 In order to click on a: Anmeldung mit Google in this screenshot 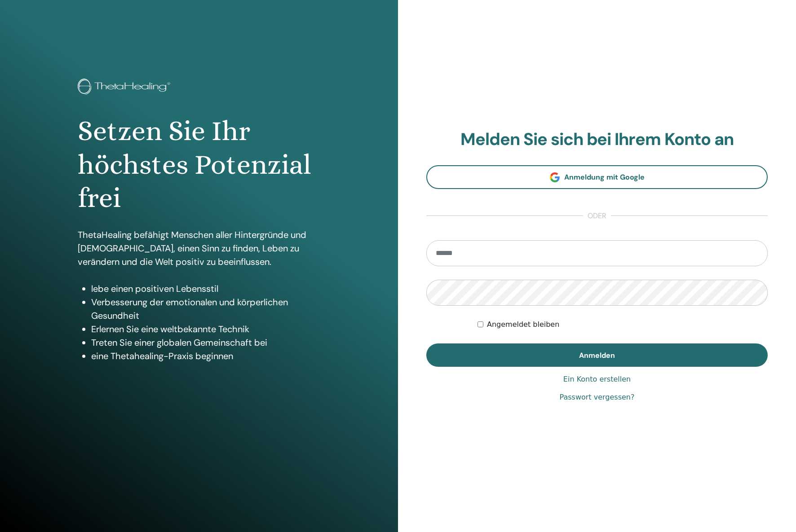, I will do `click(597, 177)`.